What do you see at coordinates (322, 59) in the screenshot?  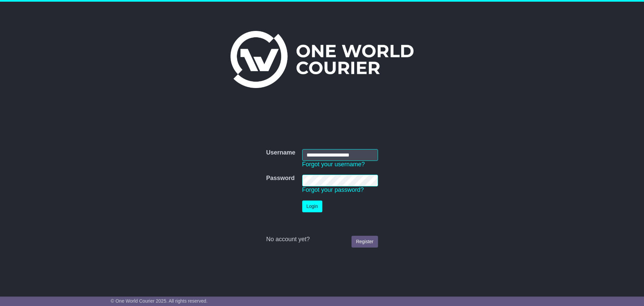 I see `img: One World` at bounding box center [322, 59].